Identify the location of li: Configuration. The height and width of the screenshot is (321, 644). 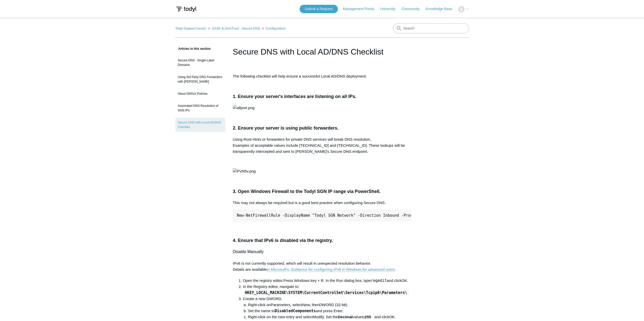
(273, 29).